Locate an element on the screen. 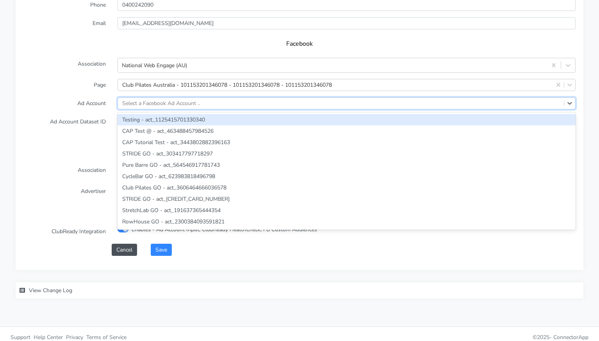  div: Select a Facebook Ad Account .. is located at coordinates (161, 103).